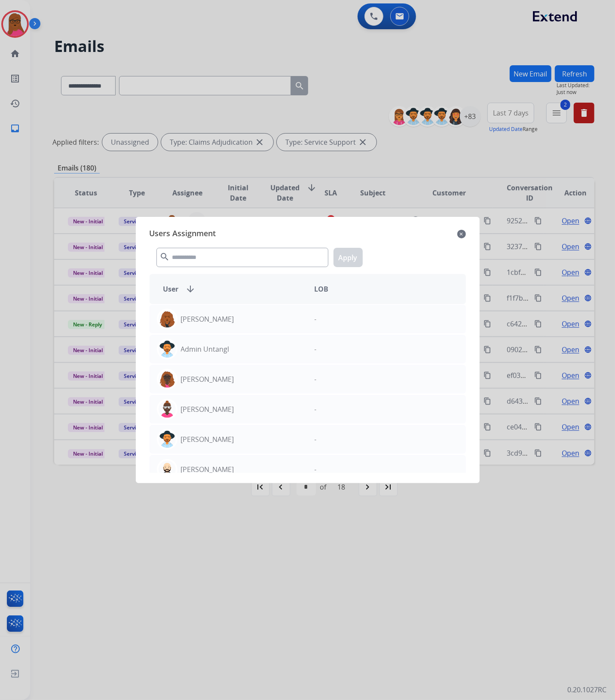  Describe the element at coordinates (348, 257) in the screenshot. I see `button: Apply` at that location.